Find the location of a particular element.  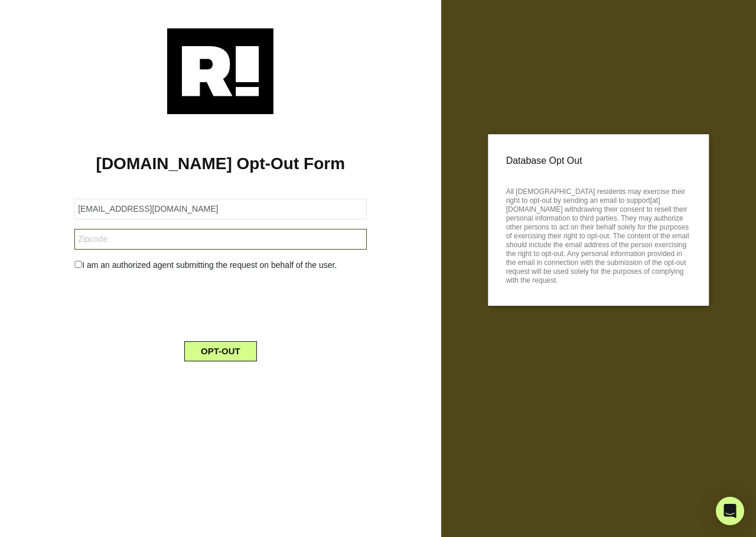

div: Open Intercom Messenger is located at coordinates (730, 511).